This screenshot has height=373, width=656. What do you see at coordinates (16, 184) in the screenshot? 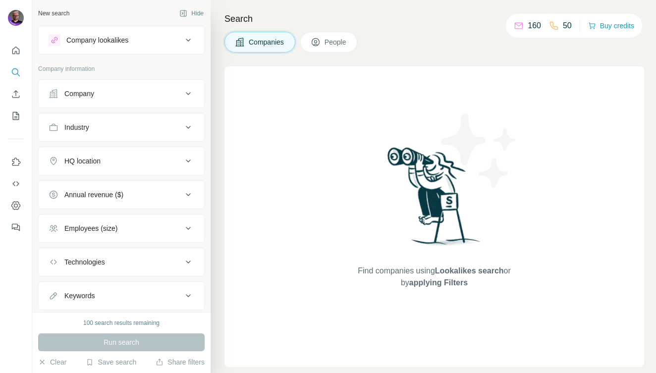
I see `button: Use Surfe API` at bounding box center [16, 184].